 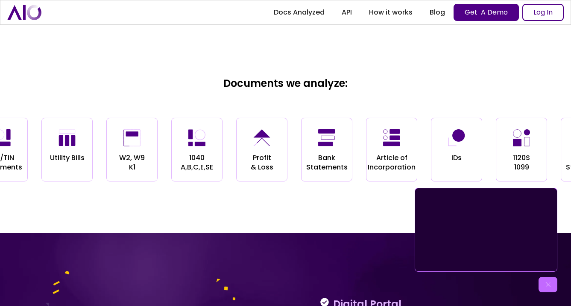 I want to click on p: Utility Bills, so click(x=67, y=158).